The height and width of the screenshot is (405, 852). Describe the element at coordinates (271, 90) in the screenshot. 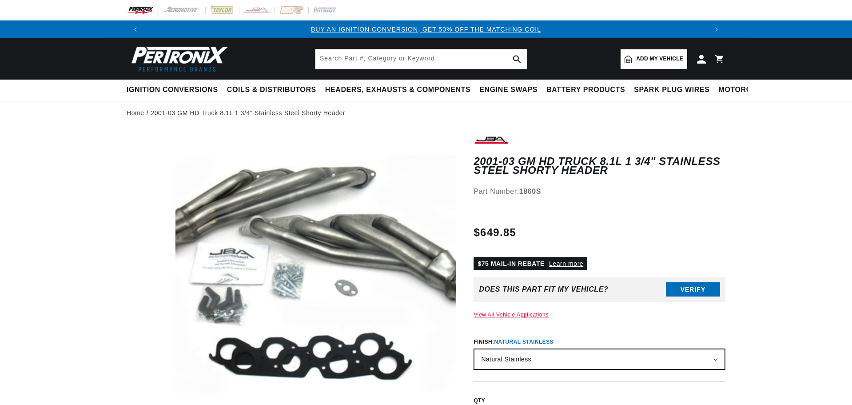

I see `summary: Coils & Distributors` at that location.